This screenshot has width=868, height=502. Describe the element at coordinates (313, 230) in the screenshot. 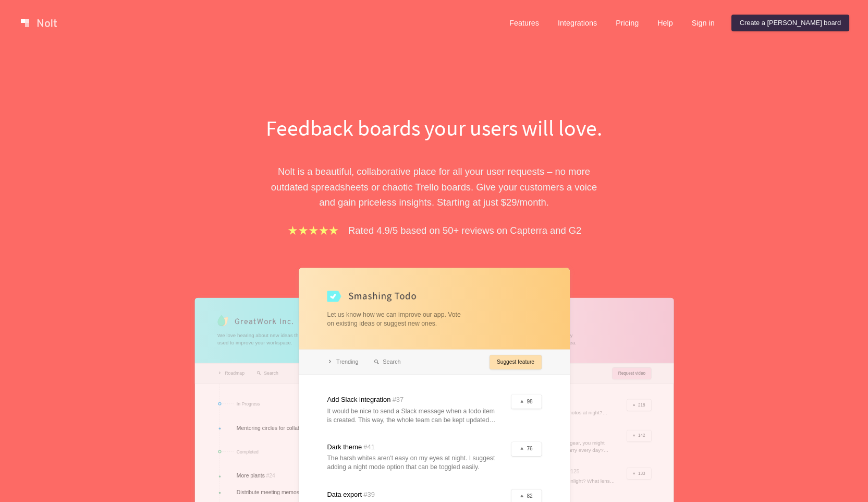

I see `img: stars.b067e34983.png` at that location.